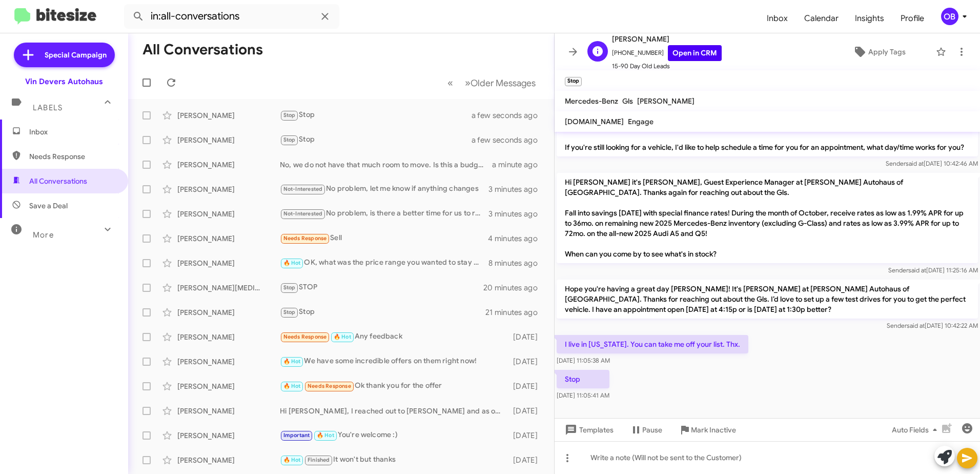 This screenshot has width=980, height=474. I want to click on button: Previous, so click(450, 83).